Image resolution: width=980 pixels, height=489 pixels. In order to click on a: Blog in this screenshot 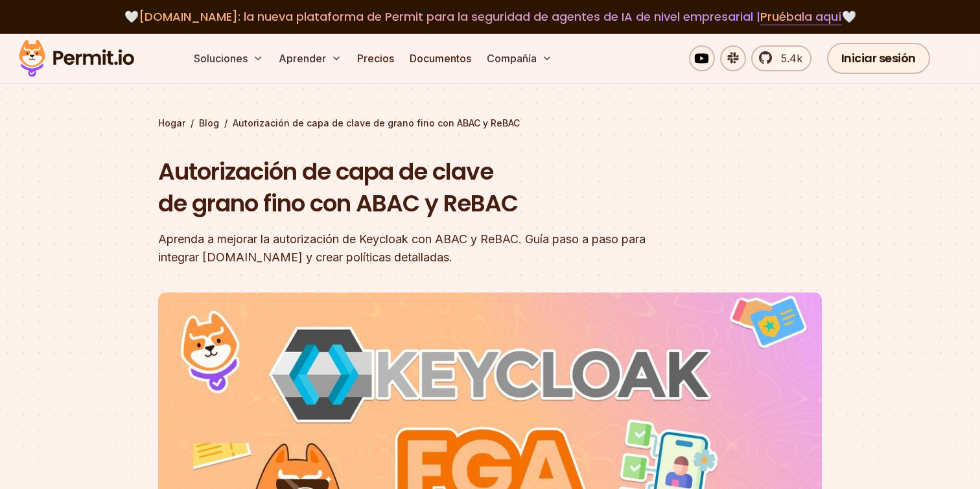, I will do `click(209, 123)`.